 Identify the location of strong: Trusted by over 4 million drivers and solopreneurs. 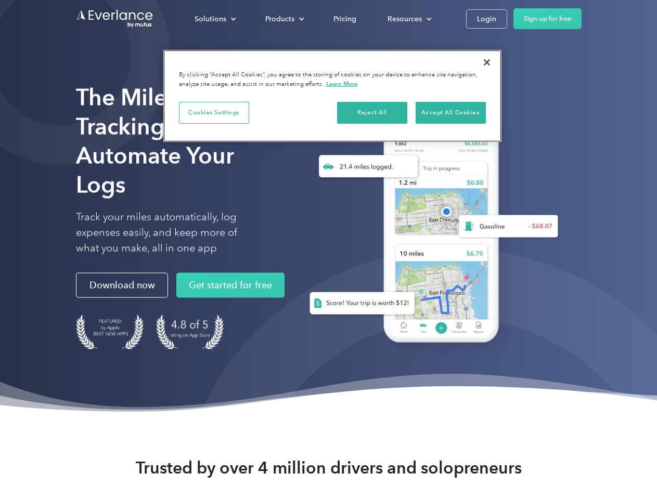
(329, 468).